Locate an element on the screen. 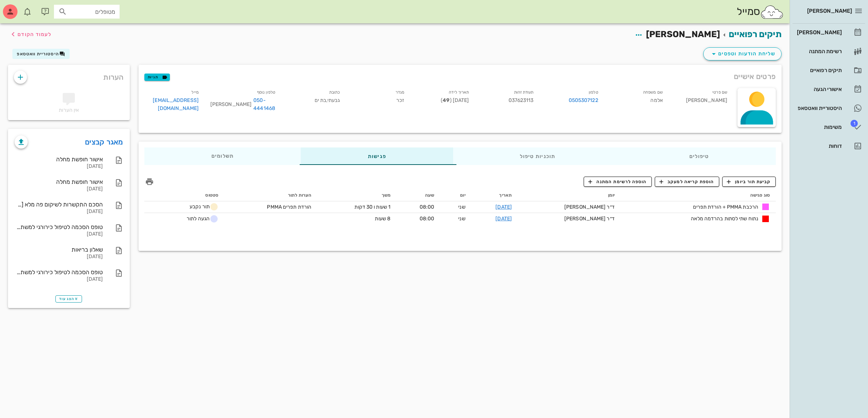 The height and width of the screenshot is (418, 868). th: סוג פגישה is located at coordinates (698, 195).